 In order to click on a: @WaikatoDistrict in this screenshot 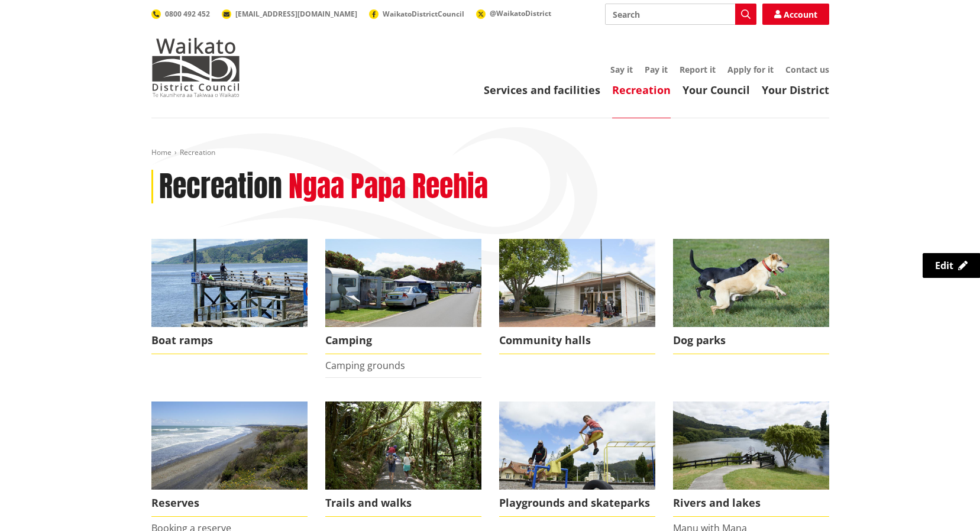, I will do `click(514, 13)`.